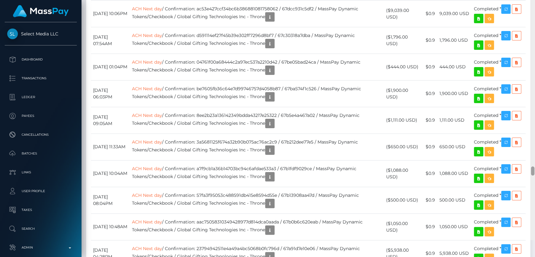 This screenshot has height=257, width=535. Describe the element at coordinates (41, 229) in the screenshot. I see `p: Search` at that location.